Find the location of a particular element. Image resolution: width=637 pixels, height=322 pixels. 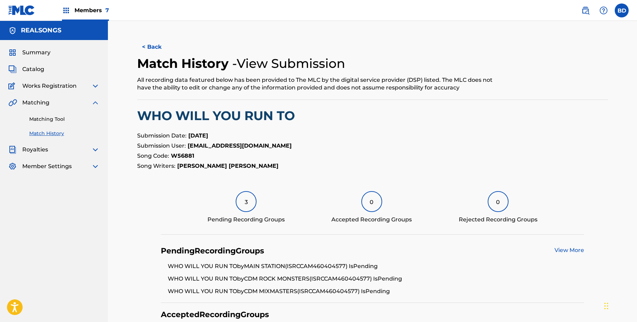

li: WHO WILL YOU RUN TO by MAIN STATION (ISRC CAM460404577 ) Is Pending is located at coordinates (376, 268).